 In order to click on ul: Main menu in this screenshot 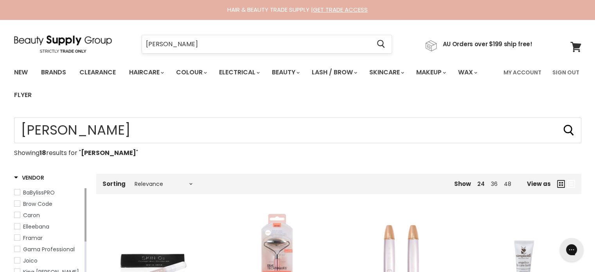, I will do `click(254, 84)`.